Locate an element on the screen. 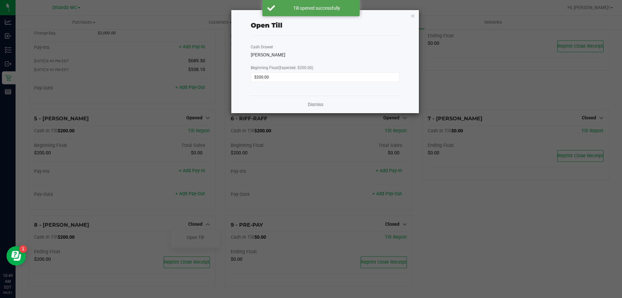 The image size is (622, 298). a: Dismiss is located at coordinates (315, 104).